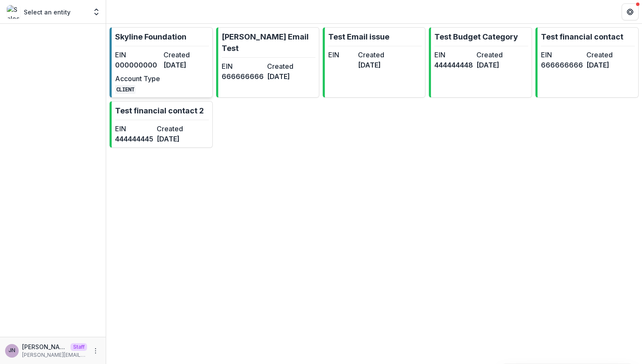  Describe the element at coordinates (96, 12) in the screenshot. I see `button: Open entity switcher` at that location.